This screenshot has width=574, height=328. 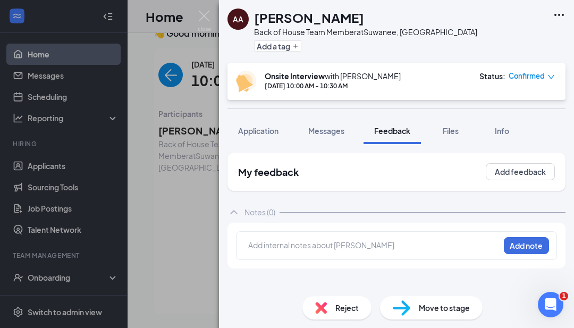 What do you see at coordinates (502, 131) in the screenshot?
I see `span: Info` at bounding box center [502, 131].